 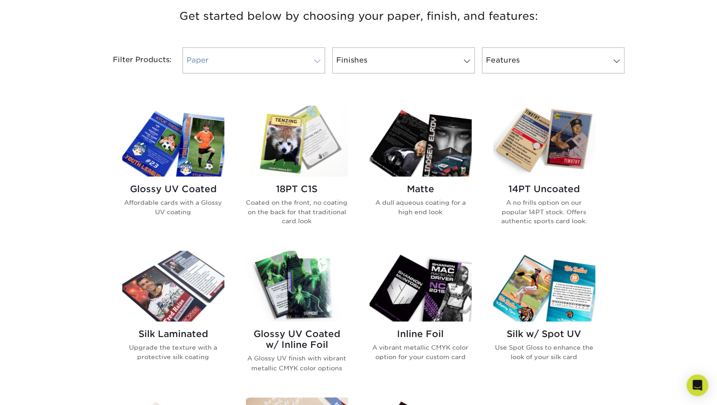 What do you see at coordinates (403, 60) in the screenshot?
I see `a: Finishes` at bounding box center [403, 60].